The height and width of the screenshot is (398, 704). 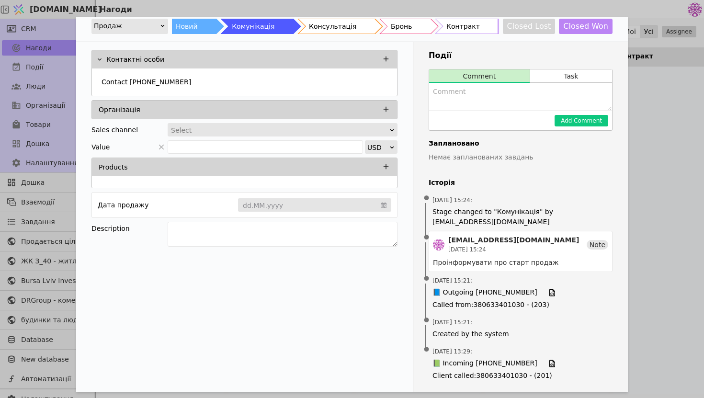 I want to click on div: Продаж, so click(x=126, y=26).